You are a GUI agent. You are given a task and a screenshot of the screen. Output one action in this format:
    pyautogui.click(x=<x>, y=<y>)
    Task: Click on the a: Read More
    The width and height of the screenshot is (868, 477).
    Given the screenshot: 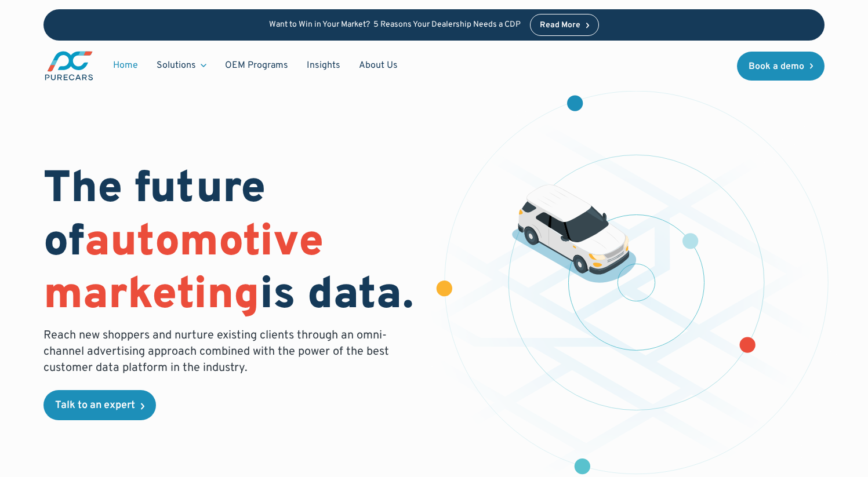 What is the action you would take?
    pyautogui.click(x=565, y=25)
    